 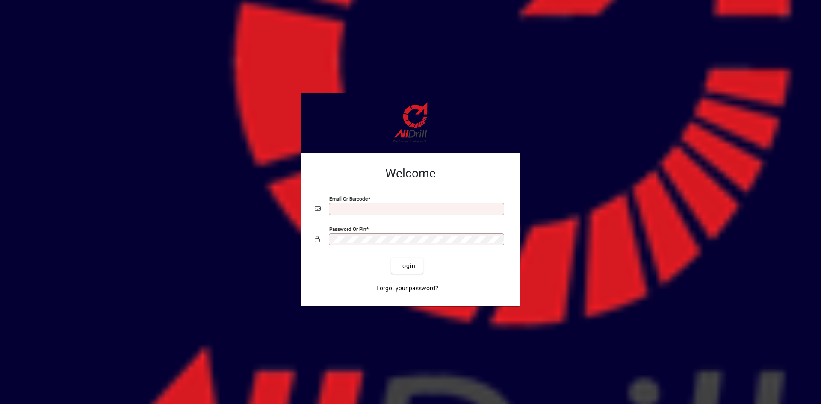 I want to click on button: Login, so click(x=407, y=266).